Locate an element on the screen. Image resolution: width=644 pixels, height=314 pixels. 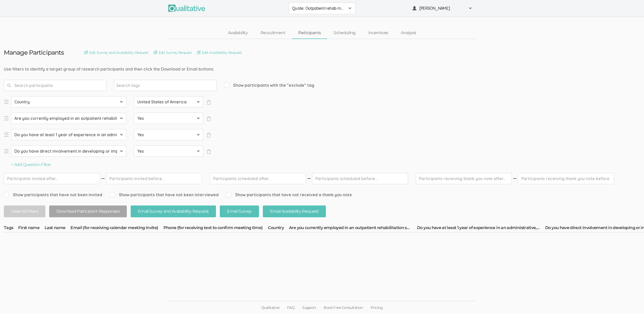
th: Country is located at coordinates (279, 228).